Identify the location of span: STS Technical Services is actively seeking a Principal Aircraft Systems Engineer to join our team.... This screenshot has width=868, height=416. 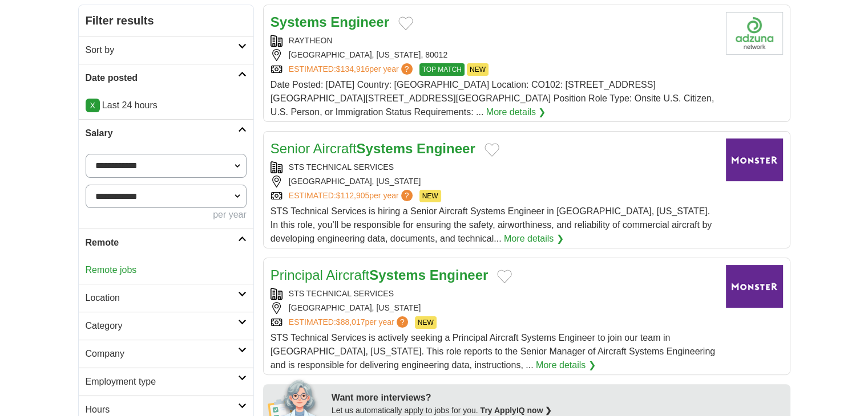
(492, 351).